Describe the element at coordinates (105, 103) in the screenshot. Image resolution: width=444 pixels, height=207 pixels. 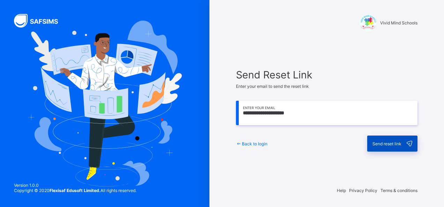
I see `img: Hero Image` at that location.